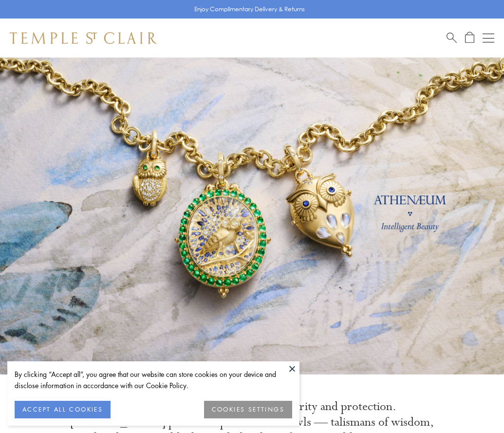 This screenshot has width=504, height=433. I want to click on a: Search, so click(452, 38).